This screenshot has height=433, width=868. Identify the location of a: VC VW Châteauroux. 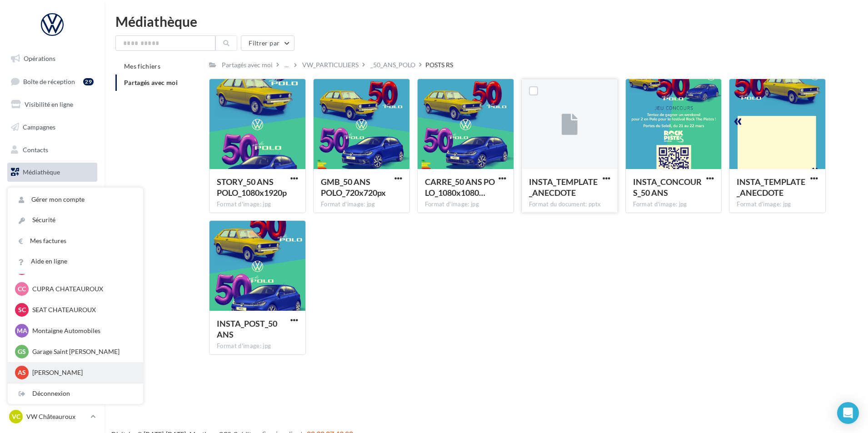
(53, 417).